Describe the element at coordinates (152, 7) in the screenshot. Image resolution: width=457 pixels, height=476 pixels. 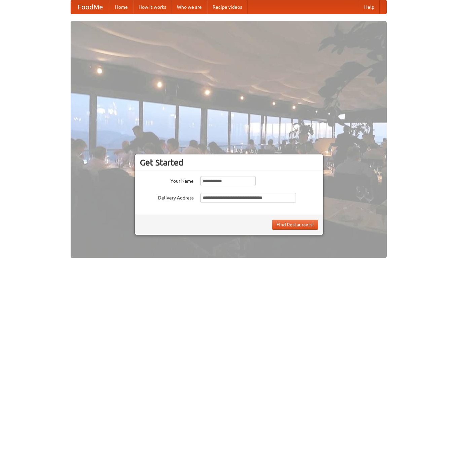
I see `a: How it works` at that location.